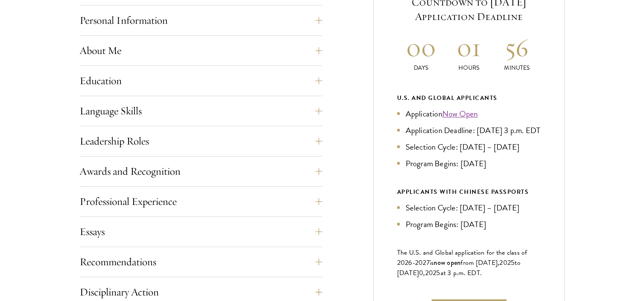 This screenshot has width=644, height=301. I want to click on span: 7, so click(428, 263).